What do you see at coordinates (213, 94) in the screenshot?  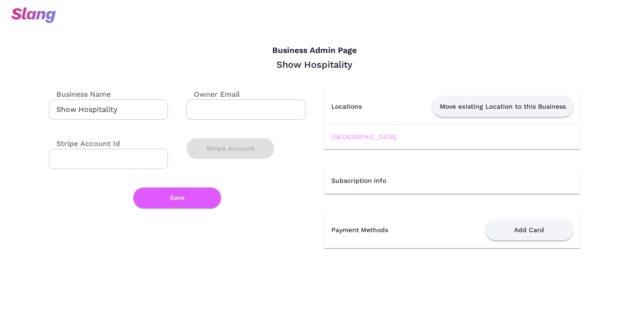 I see `label: Owner Email` at bounding box center [213, 94].